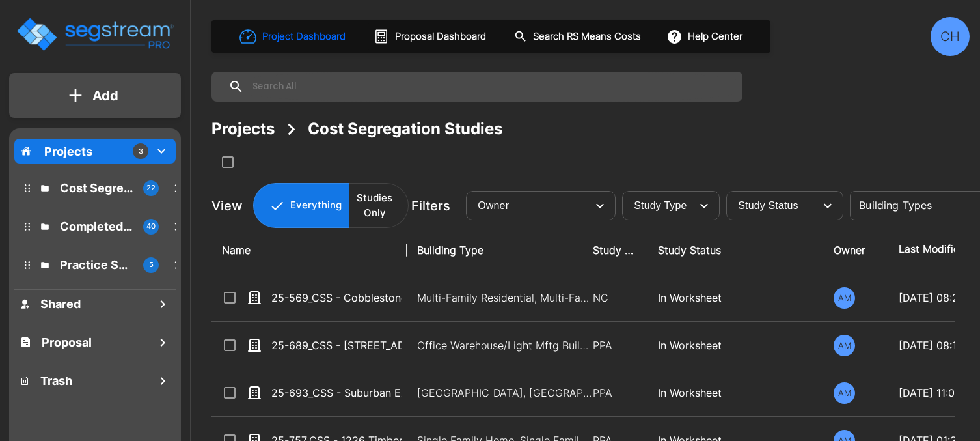 This screenshot has width=980, height=441. What do you see at coordinates (60, 303) in the screenshot?
I see `h1: Shared` at bounding box center [60, 303].